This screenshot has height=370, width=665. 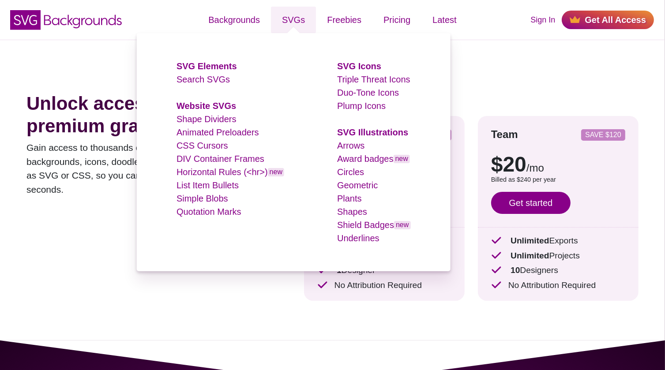 What do you see at coordinates (207, 185) in the screenshot?
I see `a: List Item Bullets` at bounding box center [207, 185].